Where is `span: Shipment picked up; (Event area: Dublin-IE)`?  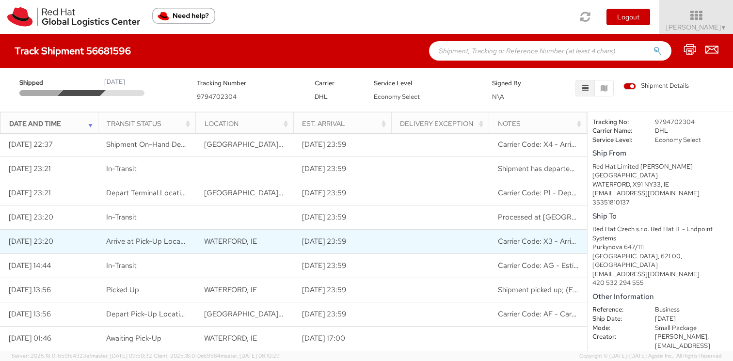
span: Shipment picked up; (Event area: Dublin-IE) is located at coordinates (595, 290).